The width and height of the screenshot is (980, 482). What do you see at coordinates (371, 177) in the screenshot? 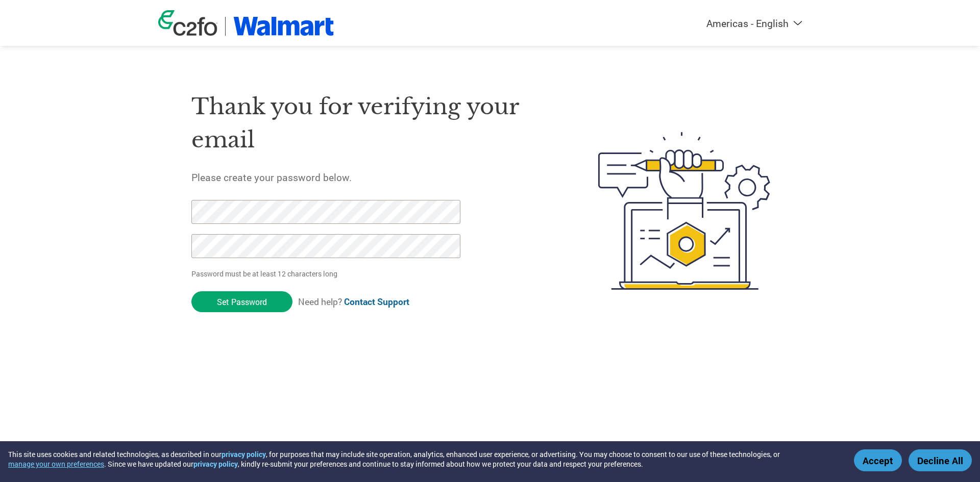
I see `h5: Please create your password below.` at bounding box center [371, 177].